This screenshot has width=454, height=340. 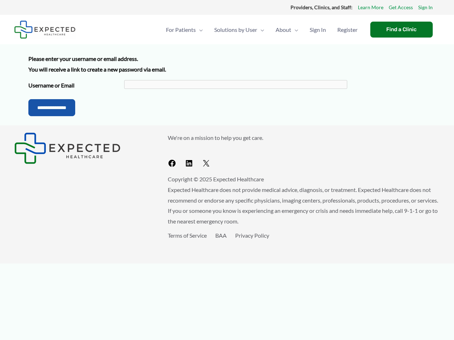 I want to click on a: BAA, so click(x=221, y=236).